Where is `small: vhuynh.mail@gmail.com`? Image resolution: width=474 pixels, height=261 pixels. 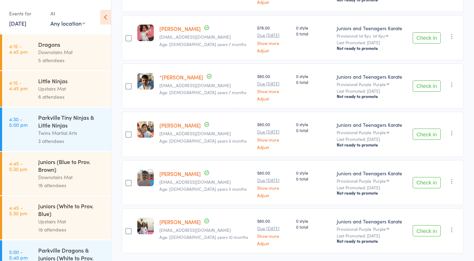 small: vhuynh.mail@gmail.com is located at coordinates (206, 133).